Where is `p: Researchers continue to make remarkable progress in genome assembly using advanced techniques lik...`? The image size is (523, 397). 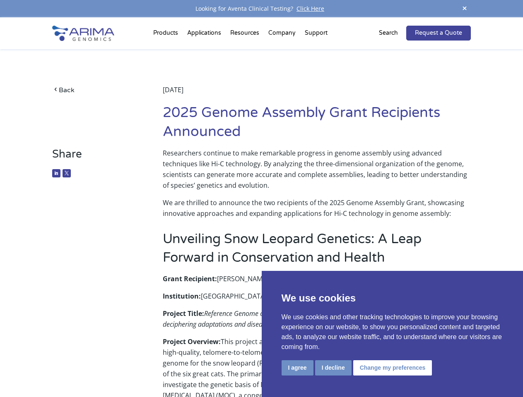
p: Researchers continue to make remarkable progress in genome assembly using advanced techniques lik... is located at coordinates (317, 173).